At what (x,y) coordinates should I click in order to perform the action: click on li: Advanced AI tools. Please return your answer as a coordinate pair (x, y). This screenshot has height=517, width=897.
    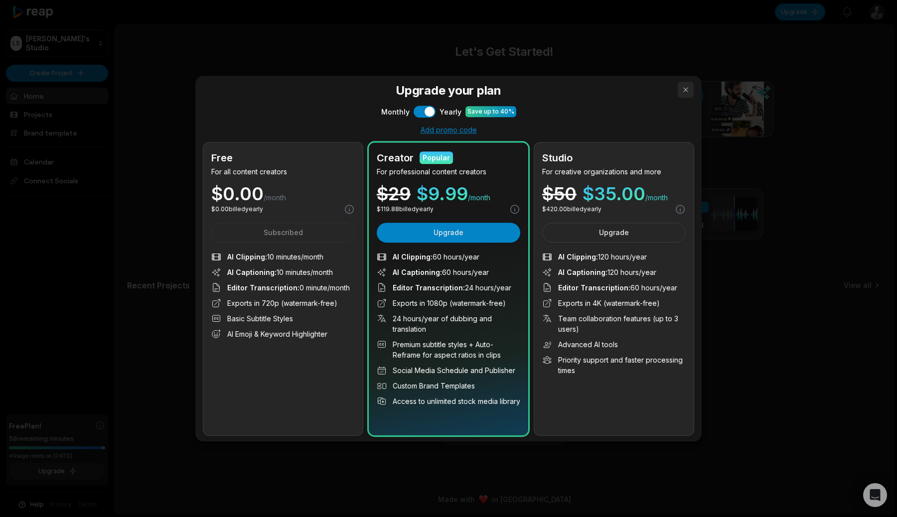
    Looking at the image, I should click on (614, 344).